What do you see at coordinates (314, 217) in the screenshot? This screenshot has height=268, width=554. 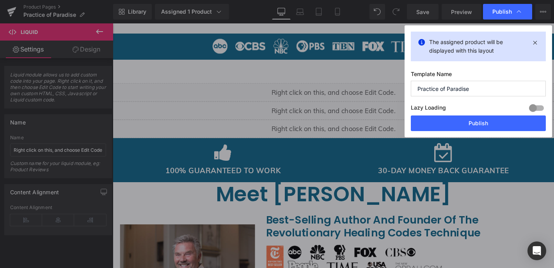 I see `h3: Best-Selling Author And Founder Of The Revolutionary Healing Codes Technique` at bounding box center [314, 217].